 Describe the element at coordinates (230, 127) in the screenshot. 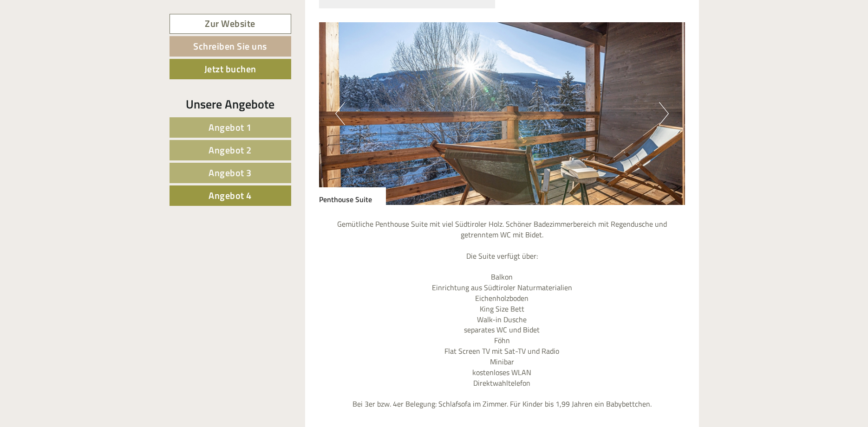

I see `span: Angebot 1` at that location.